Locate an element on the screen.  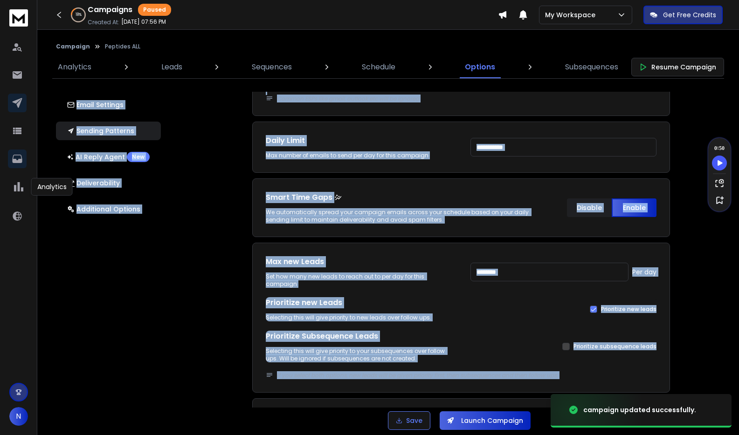
a: Options is located at coordinates (480, 67).